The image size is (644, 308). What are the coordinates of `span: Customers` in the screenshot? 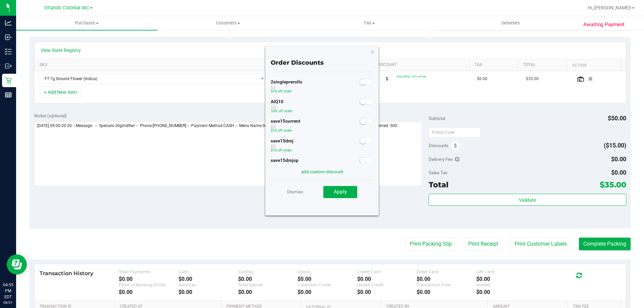 It's located at (228, 23).